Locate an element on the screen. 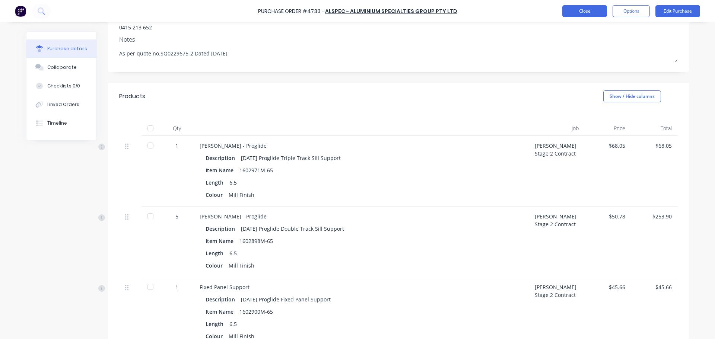  div: Collaborate is located at coordinates (62, 67).